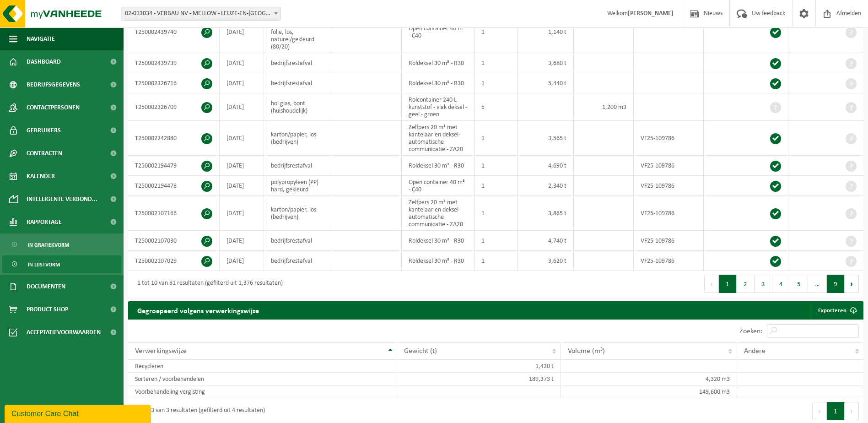 Image resolution: width=868 pixels, height=423 pixels. Describe the element at coordinates (781, 284) in the screenshot. I see `button: 4` at that location.